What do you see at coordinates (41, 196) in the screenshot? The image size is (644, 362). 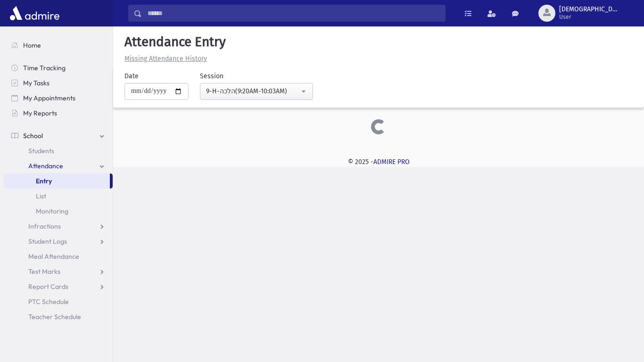 I see `span: List` at bounding box center [41, 196].